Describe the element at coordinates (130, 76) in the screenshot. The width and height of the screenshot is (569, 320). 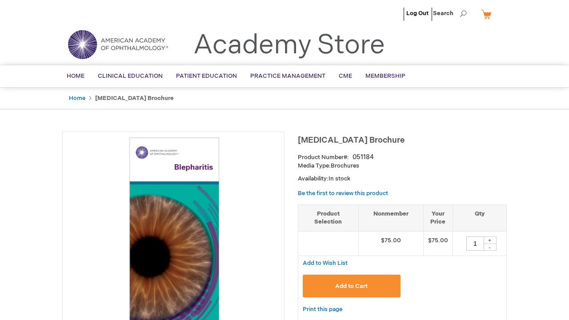
I see `span: Clinical Education` at that location.